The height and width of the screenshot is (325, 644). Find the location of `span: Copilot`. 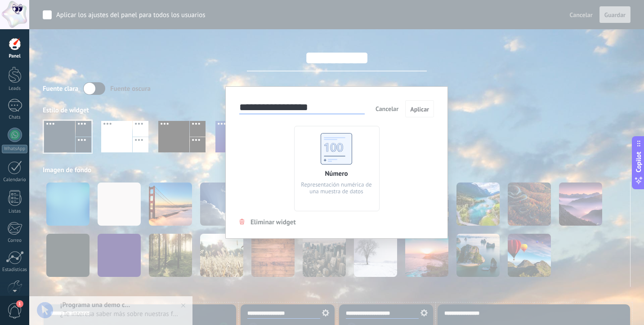

span: Copilot is located at coordinates (638, 162).